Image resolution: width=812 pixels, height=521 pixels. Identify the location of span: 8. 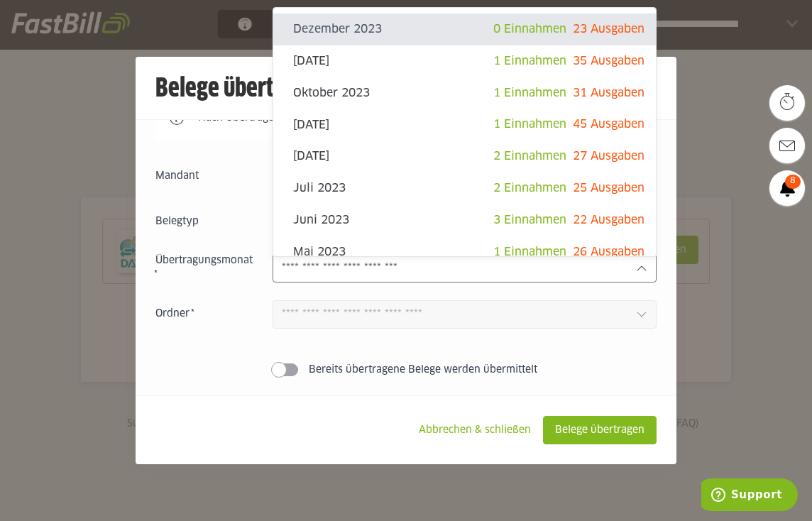
(792, 182).